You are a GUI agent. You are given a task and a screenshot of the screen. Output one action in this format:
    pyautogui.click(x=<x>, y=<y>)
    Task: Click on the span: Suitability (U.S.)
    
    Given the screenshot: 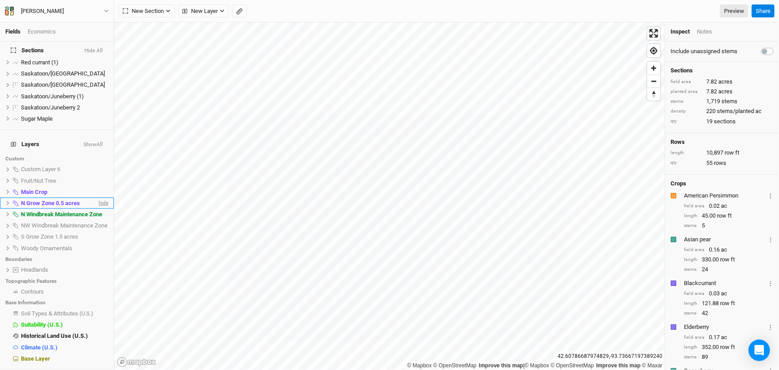 What is the action you would take?
    pyautogui.click(x=42, y=324)
    